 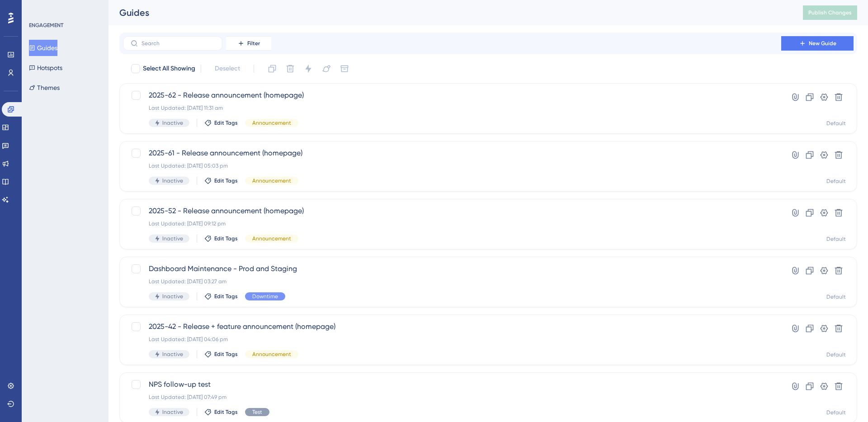 I want to click on span: Dashboard Maintenance - Prod and Staging, so click(x=452, y=268).